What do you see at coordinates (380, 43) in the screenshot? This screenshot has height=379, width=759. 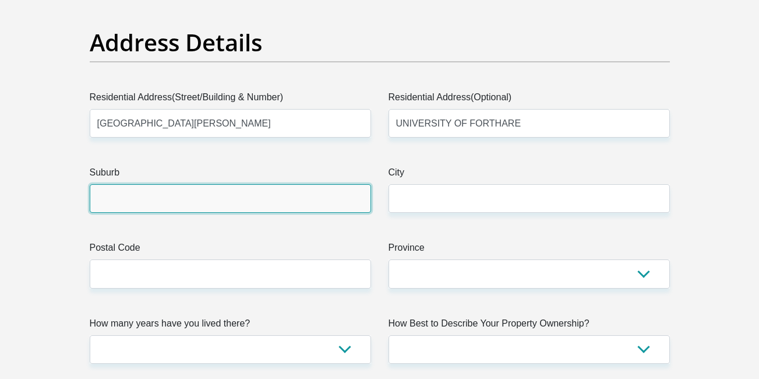 I see `h2: Address Details` at bounding box center [380, 43].